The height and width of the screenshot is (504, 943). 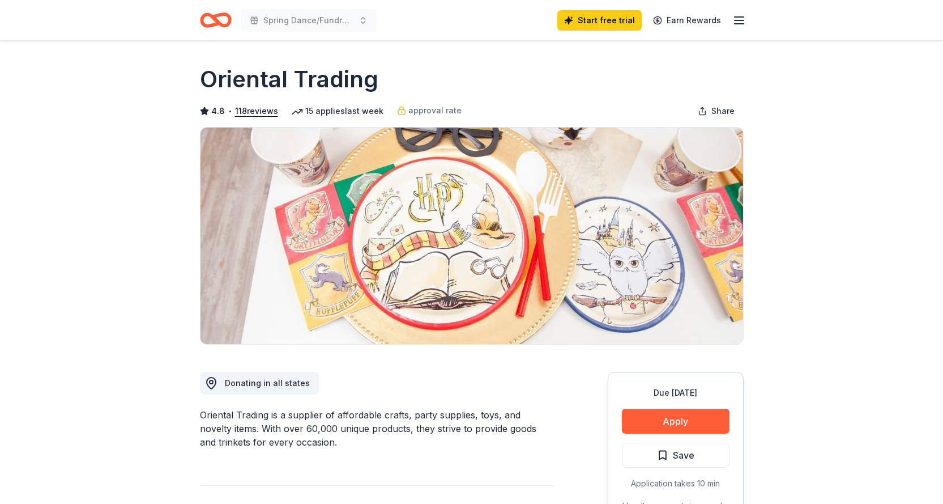 I want to click on a: Start free trial, so click(x=599, y=20).